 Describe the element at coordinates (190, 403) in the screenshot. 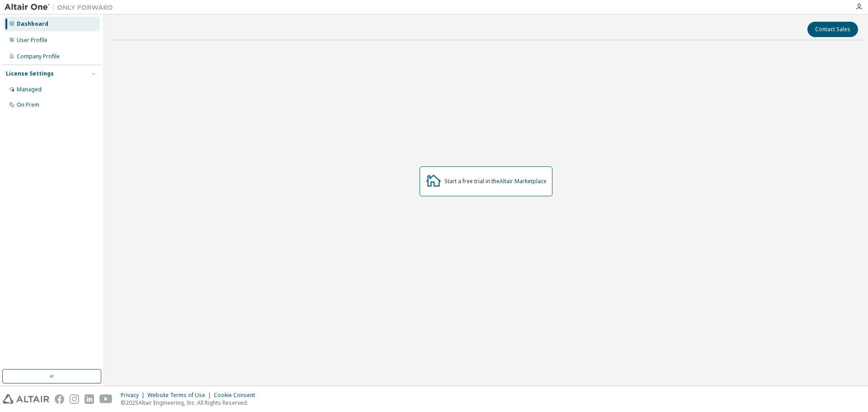

I see `p: © 2025 Altair Engineering, Inc. All Rights Reserved.` at that location.